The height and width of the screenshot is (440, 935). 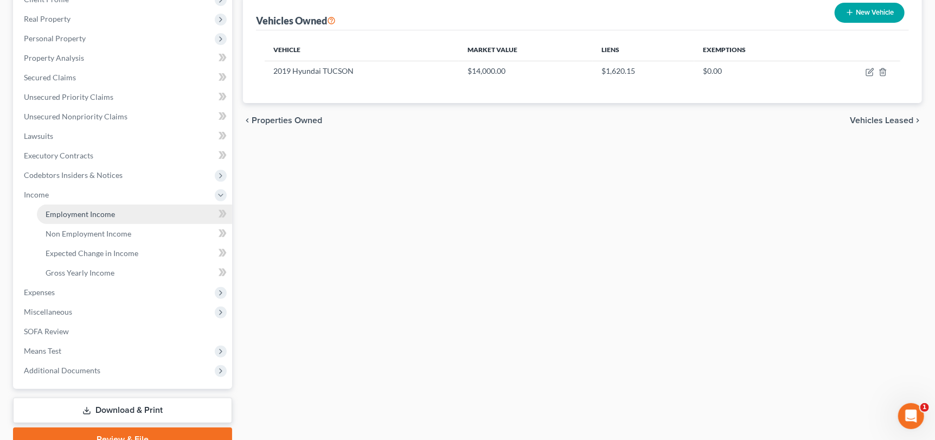 I want to click on a: Executory Contracts, so click(x=124, y=156).